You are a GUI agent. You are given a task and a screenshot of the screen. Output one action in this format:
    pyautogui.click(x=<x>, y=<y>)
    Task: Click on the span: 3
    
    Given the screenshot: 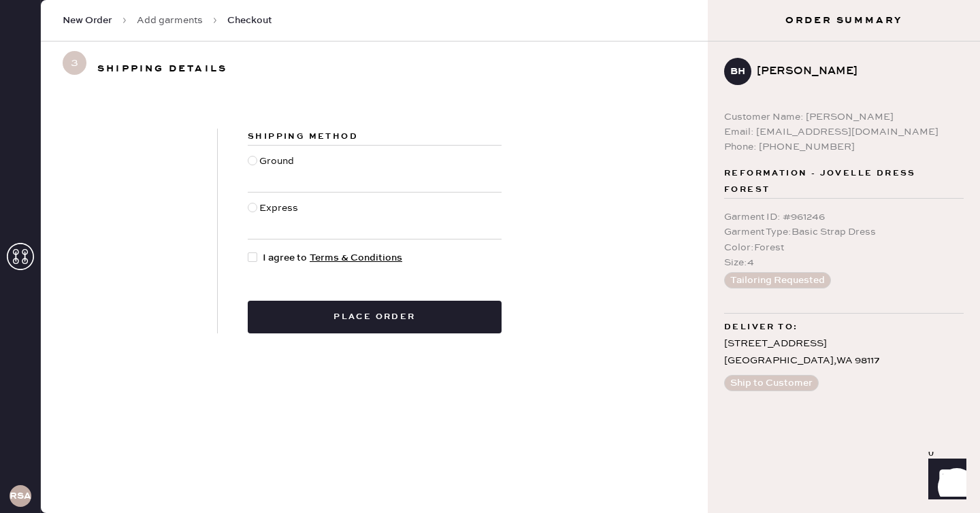 What is the action you would take?
    pyautogui.click(x=74, y=62)
    